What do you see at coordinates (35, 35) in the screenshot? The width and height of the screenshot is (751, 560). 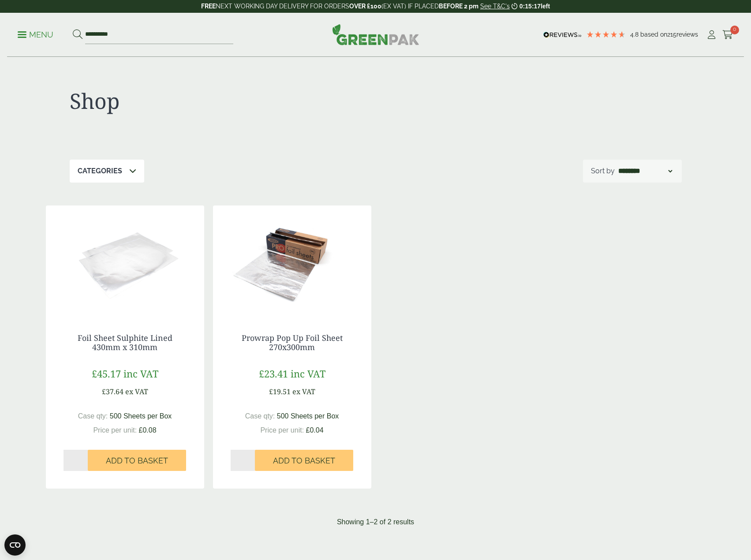 I see `p: Menu` at bounding box center [35, 35].